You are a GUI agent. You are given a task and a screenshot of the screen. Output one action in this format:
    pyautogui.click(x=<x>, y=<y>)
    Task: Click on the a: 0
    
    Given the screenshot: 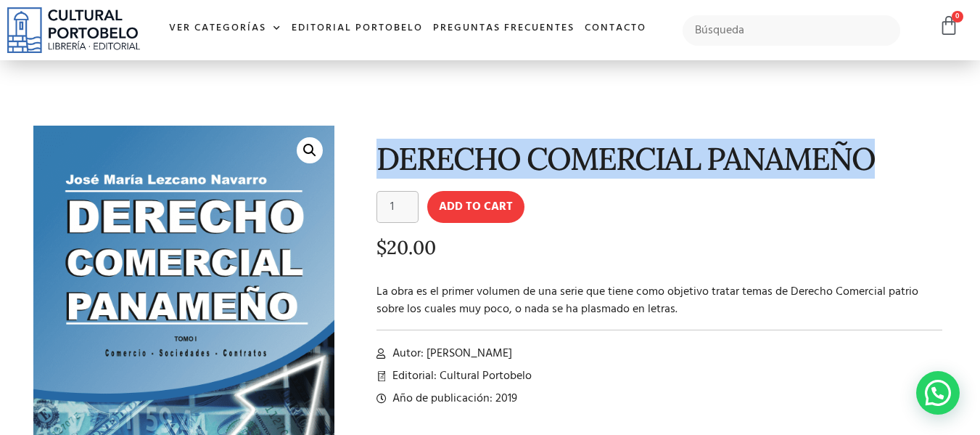 What is the action you would take?
    pyautogui.click(x=949, y=26)
    